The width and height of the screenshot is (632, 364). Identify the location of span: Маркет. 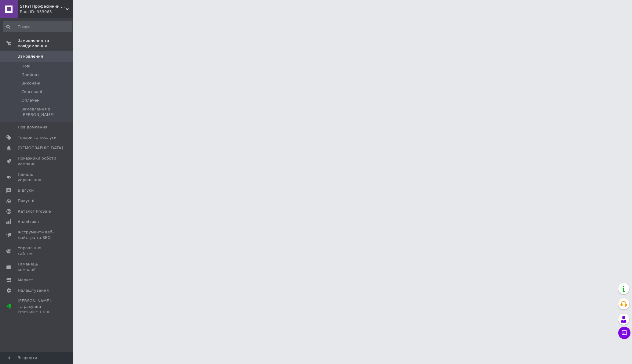
(26, 280).